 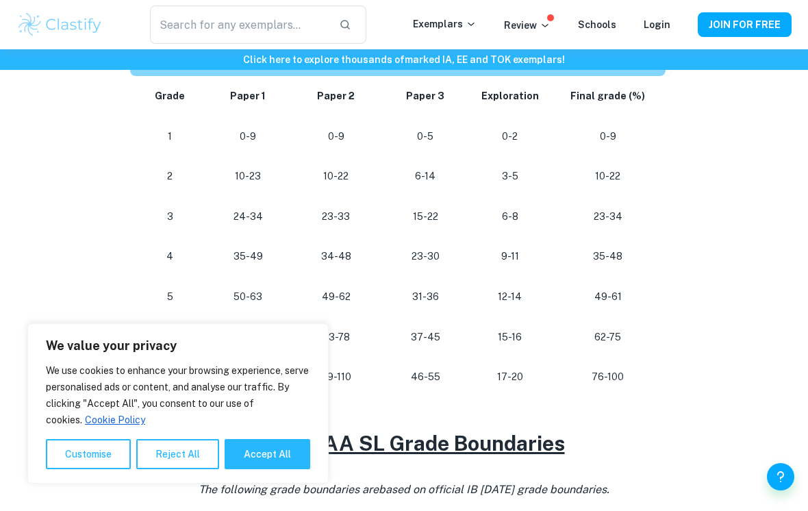 I want to click on p: 1, so click(x=170, y=136).